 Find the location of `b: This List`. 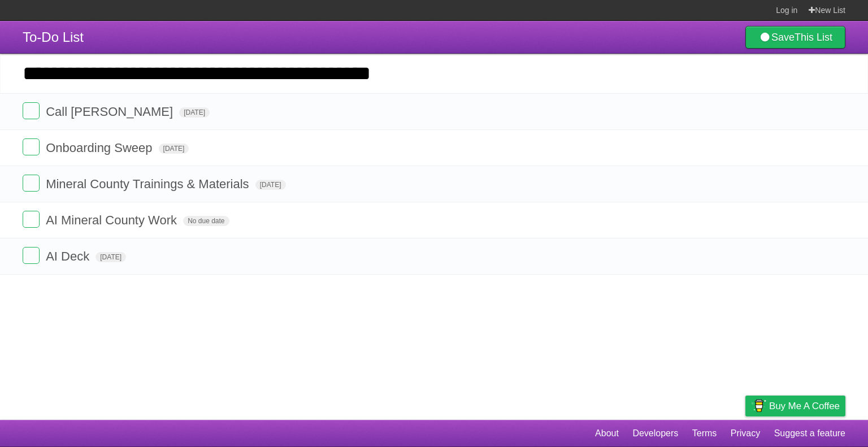

b: This List is located at coordinates (814, 37).